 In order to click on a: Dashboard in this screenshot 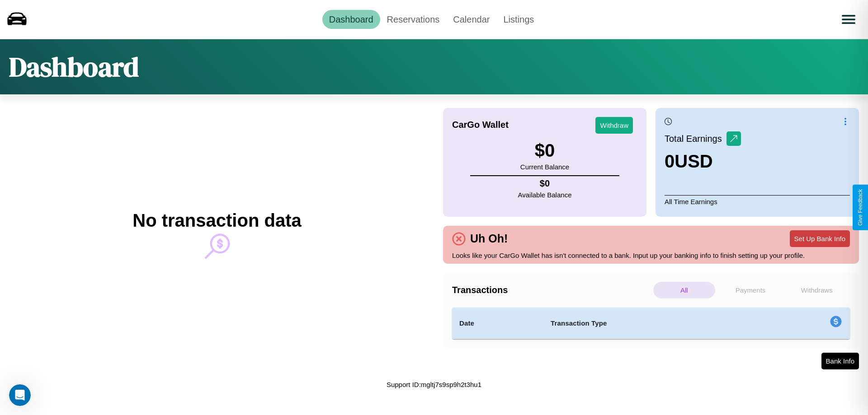, I will do `click(351, 19)`.